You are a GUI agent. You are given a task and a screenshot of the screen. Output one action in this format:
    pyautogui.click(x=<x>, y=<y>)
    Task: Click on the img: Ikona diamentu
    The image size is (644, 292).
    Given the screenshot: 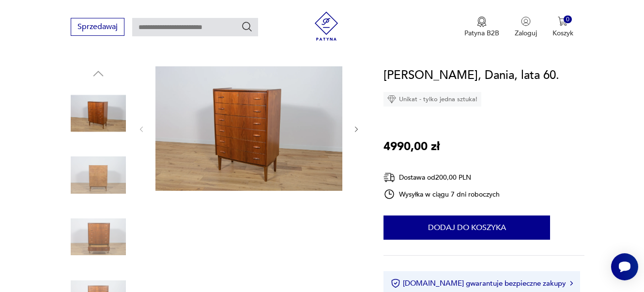 What is the action you would take?
    pyautogui.click(x=392, y=99)
    